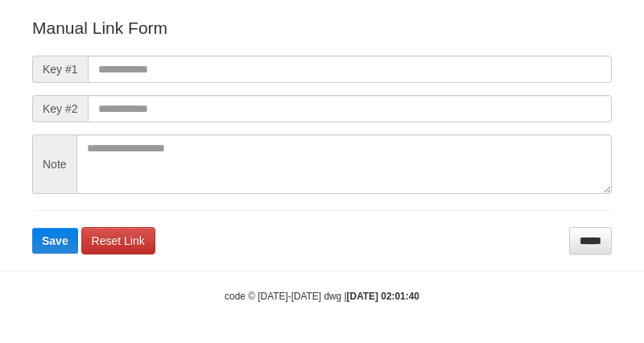  Describe the element at coordinates (54, 240) in the screenshot. I see `span: Save` at that location.